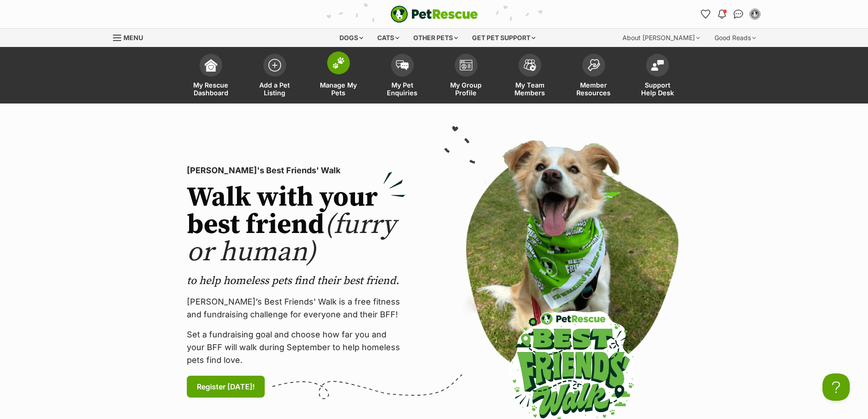 The height and width of the screenshot is (419, 868). What do you see at coordinates (402, 65) in the screenshot?
I see `img: pet-enquiries-icon-7e3ad2cf08bfb03b45e93fb7055b45f3efa6380592205ae92323e6603595dc1f.svg` at bounding box center [402, 65].